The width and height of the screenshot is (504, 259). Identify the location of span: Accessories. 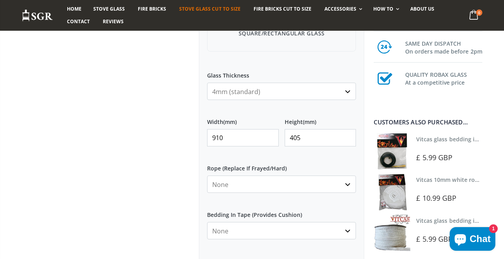
(340, 9).